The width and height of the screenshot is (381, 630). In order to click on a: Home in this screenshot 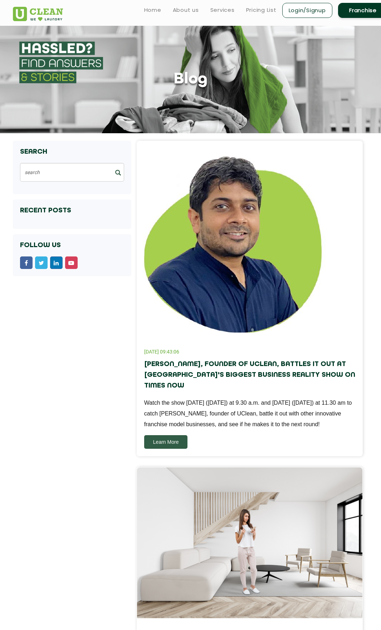, I will do `click(153, 10)`.